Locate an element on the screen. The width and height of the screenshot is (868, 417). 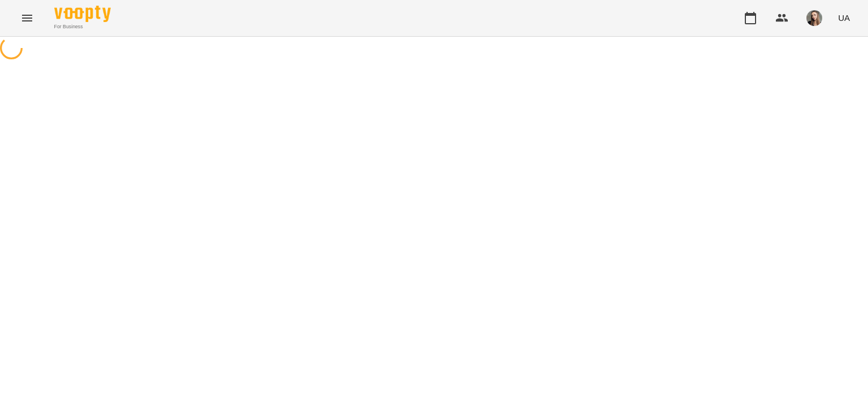
button: UA is located at coordinates (844, 17).